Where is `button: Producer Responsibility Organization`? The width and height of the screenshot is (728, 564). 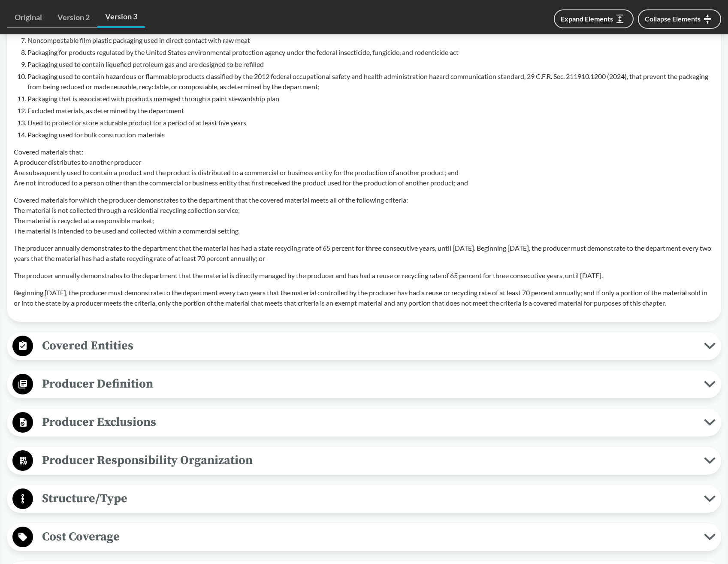 button: Producer Responsibility Organization is located at coordinates (364, 461).